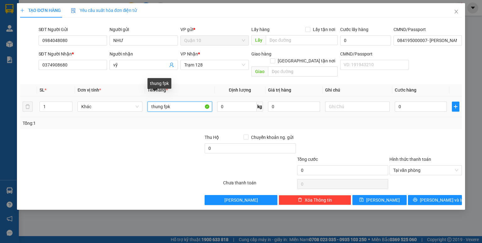 The image size is (482, 243). Describe the element at coordinates (215, 65) in the screenshot. I see `span: Trạm 128` at that location.